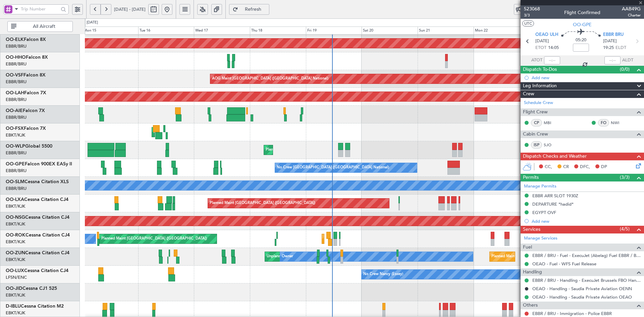  I want to click on span: OO-SLM, so click(16, 182).